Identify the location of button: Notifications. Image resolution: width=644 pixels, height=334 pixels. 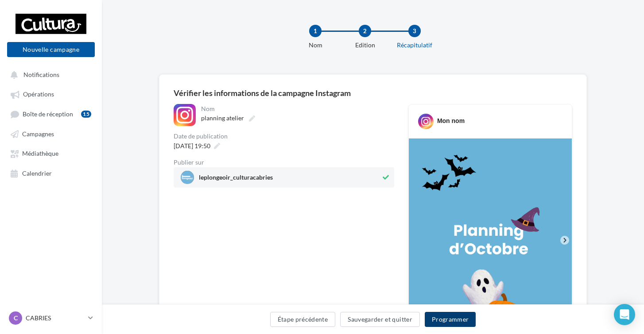
(49, 74).